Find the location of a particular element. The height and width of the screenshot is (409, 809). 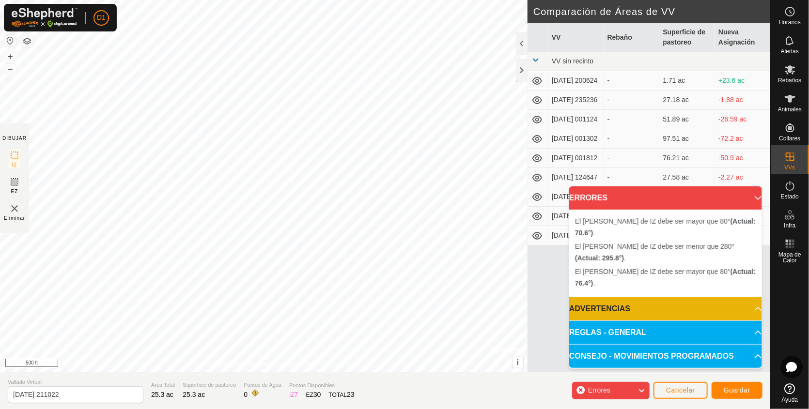

span: 30 is located at coordinates (317, 395).